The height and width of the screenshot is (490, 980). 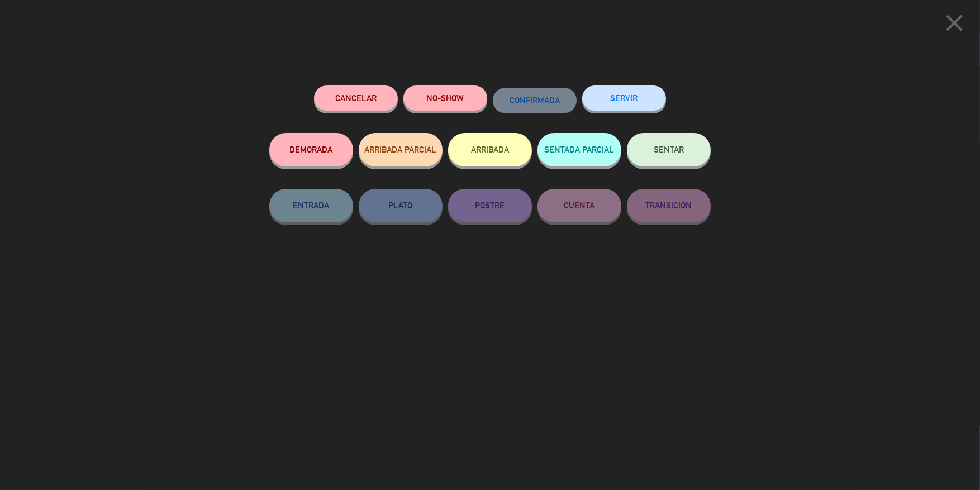 What do you see at coordinates (401, 206) in the screenshot?
I see `button: PLATO` at bounding box center [401, 206].